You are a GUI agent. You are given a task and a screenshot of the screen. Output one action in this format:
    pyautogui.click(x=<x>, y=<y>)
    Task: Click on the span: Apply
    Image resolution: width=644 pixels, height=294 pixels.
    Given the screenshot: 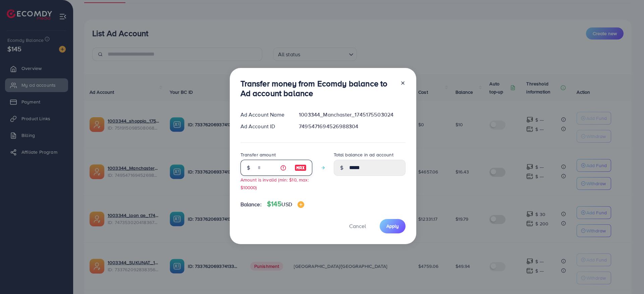 What is the action you would take?
    pyautogui.click(x=392, y=226)
    